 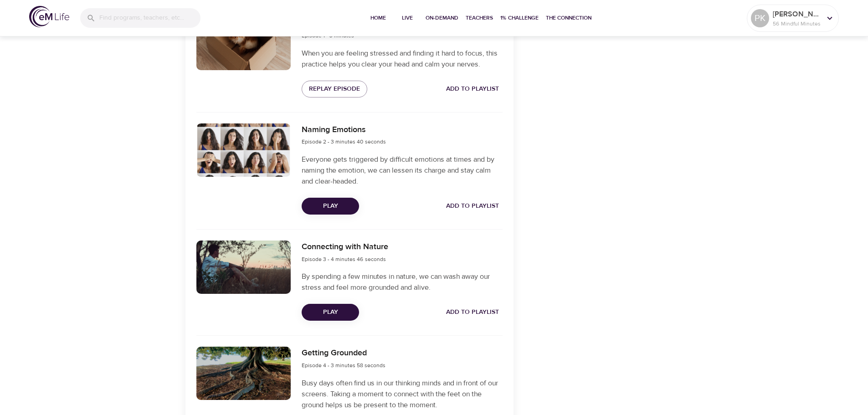 What do you see at coordinates (344, 353) in the screenshot?
I see `h6: Getting Grounded` at bounding box center [344, 353].